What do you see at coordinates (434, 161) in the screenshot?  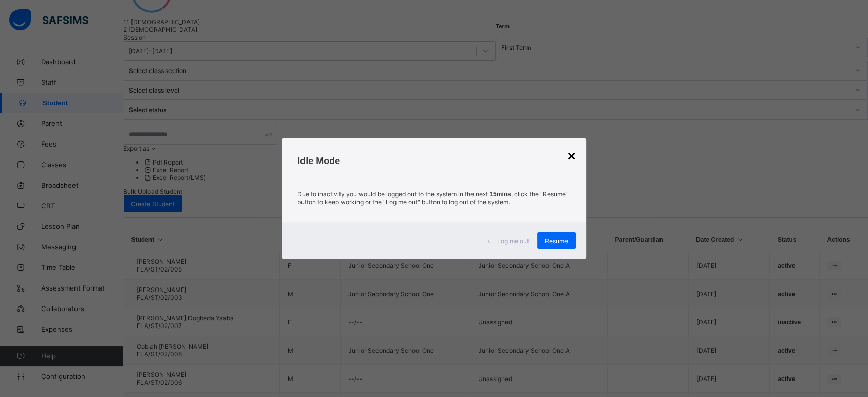 I see `h2: Idle Mode` at bounding box center [434, 161].